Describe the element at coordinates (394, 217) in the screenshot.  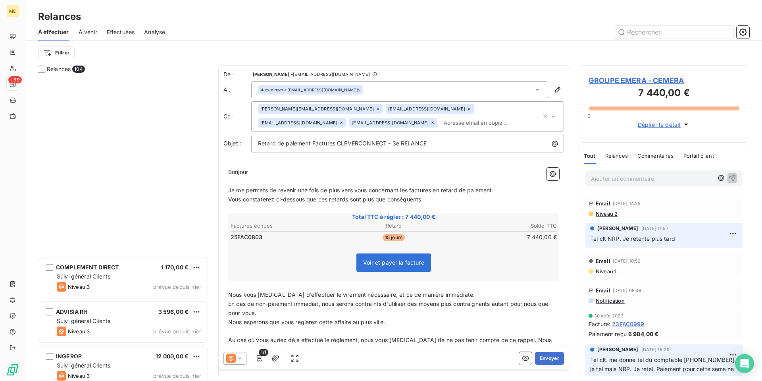
I see `span: Total TTC à régler : 7 440,00 €` at that location.